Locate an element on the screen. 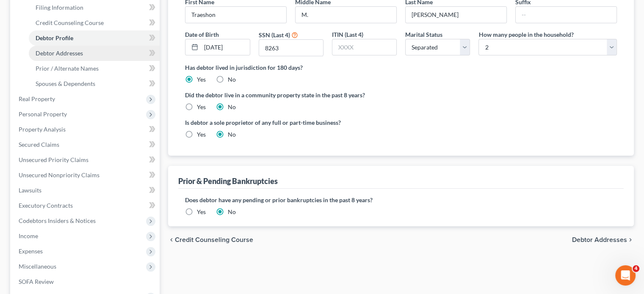 The height and width of the screenshot is (294, 644). a: Property Analysis is located at coordinates (86, 129).